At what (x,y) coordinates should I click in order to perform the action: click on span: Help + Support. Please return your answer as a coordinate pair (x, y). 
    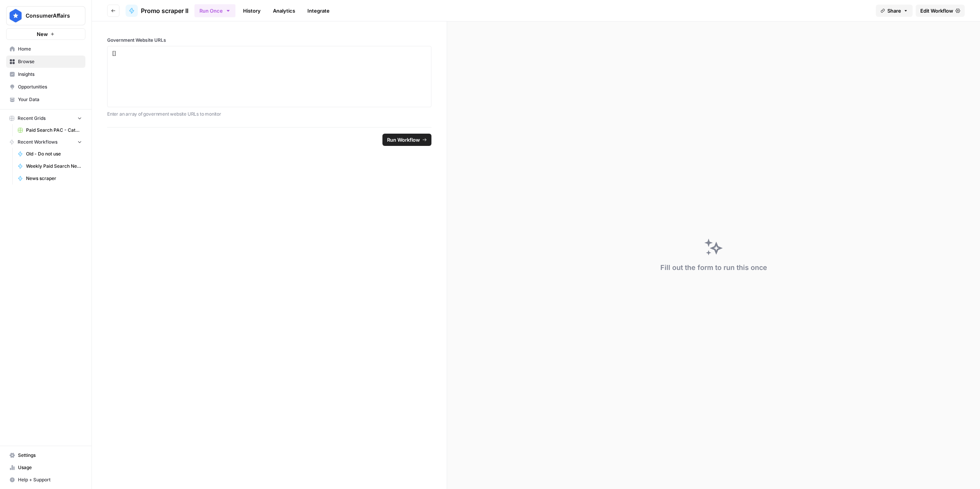
    Looking at the image, I should click on (50, 480).